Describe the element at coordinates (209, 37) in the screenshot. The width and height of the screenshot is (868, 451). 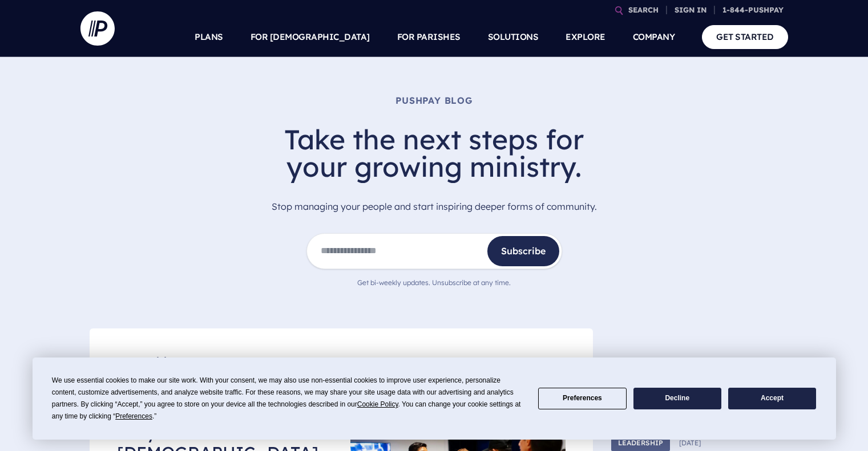
I see `a: PLANS` at that location.